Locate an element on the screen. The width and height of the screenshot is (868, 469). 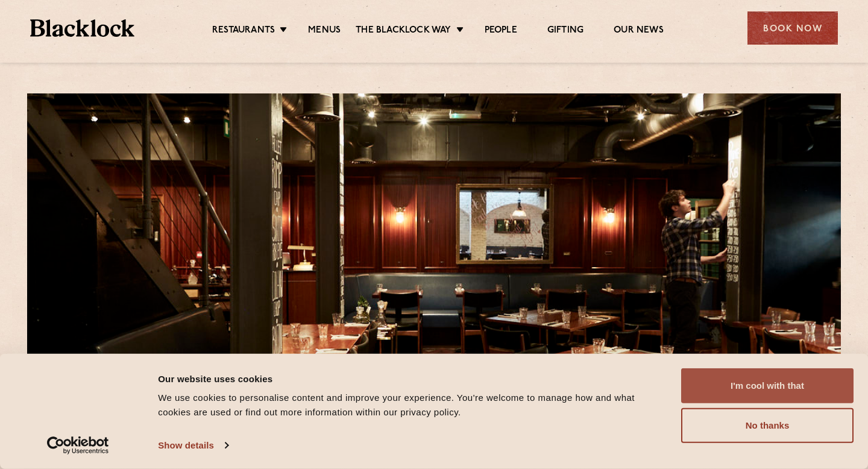
button: I'm cool with that is located at coordinates (768, 386).